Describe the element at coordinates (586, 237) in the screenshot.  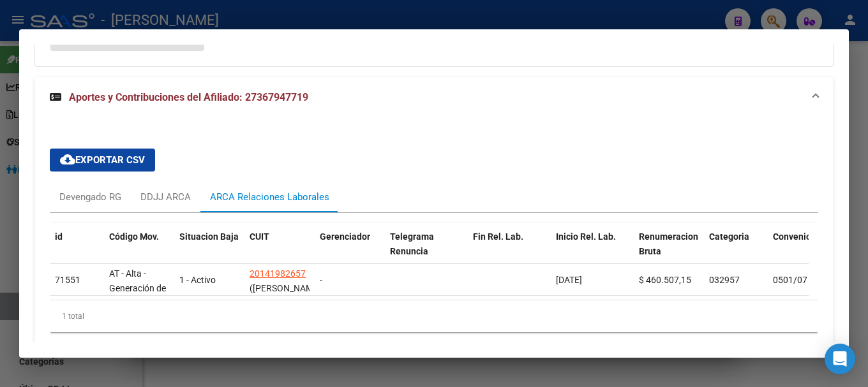
I see `span: Inicio Rel. Lab.` at that location.